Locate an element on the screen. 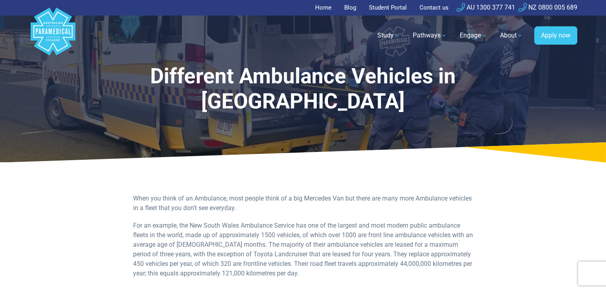  a: Apply now is located at coordinates (555, 35).